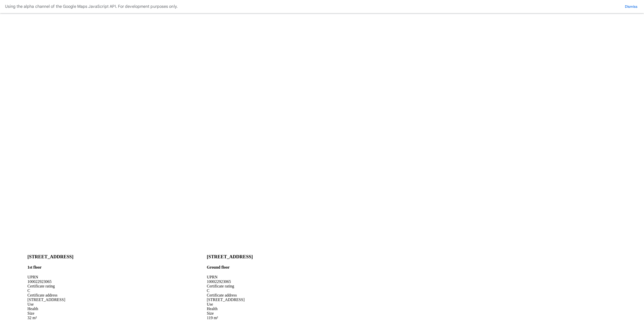 This screenshot has width=644, height=334. What do you see at coordinates (50, 267) in the screenshot?
I see `h4: 1st floor` at bounding box center [50, 267].